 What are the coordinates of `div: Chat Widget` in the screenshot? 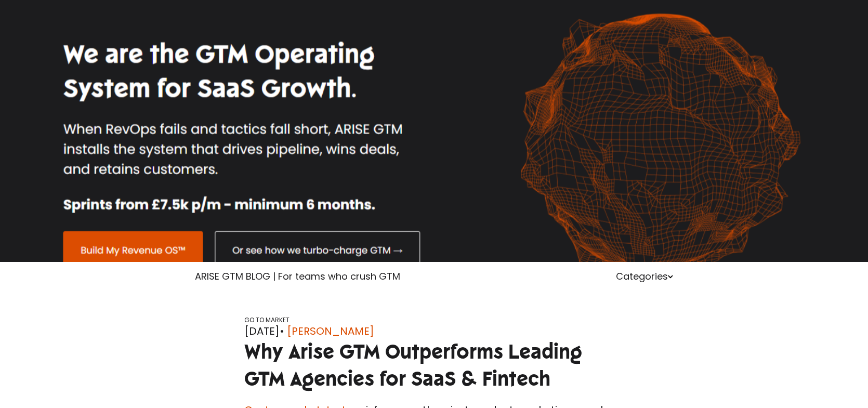 It's located at (842, 383).